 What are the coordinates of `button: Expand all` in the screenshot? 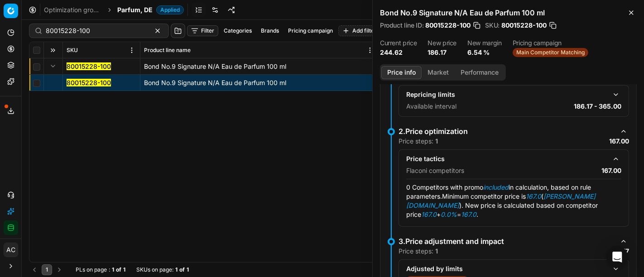 It's located at (53, 51).